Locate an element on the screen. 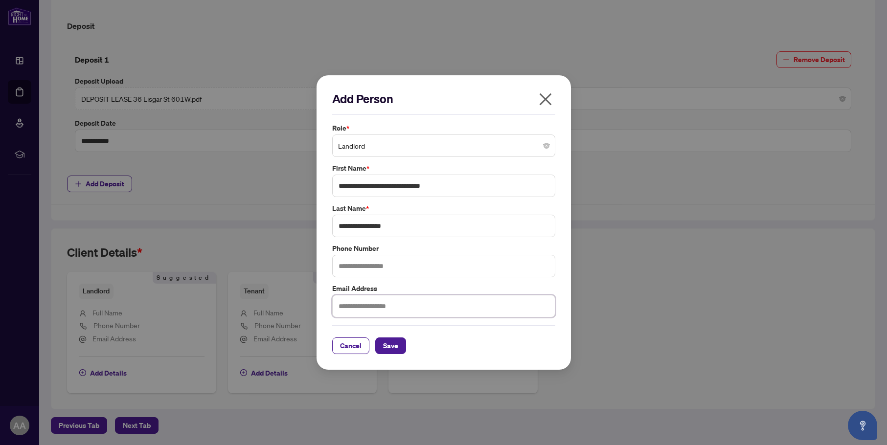 Image resolution: width=887 pixels, height=445 pixels. span: Landlord is located at coordinates (444, 146).